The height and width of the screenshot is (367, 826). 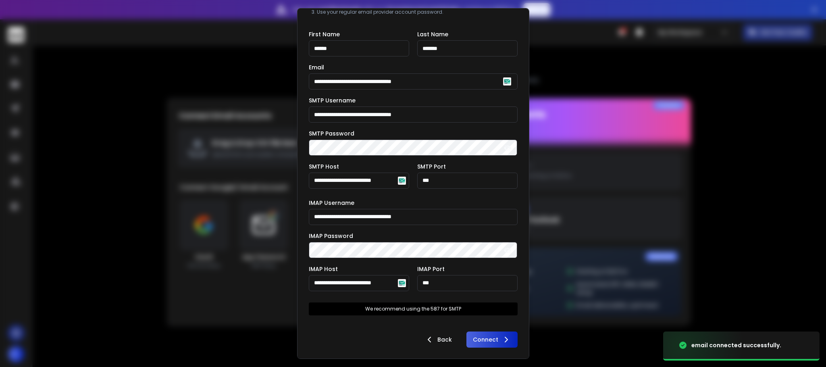 What do you see at coordinates (431, 166) in the screenshot?
I see `label: SMTP Port` at bounding box center [431, 166].